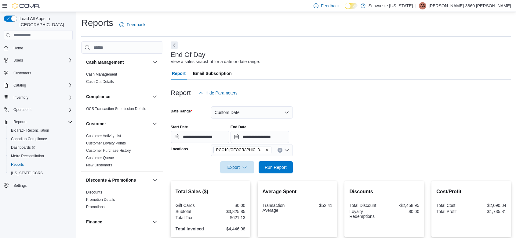 The width and height of the screenshot is (516, 238). What do you see at coordinates (41, 131) in the screenshot?
I see `span: BioTrack Reconciliation` at bounding box center [41, 131].